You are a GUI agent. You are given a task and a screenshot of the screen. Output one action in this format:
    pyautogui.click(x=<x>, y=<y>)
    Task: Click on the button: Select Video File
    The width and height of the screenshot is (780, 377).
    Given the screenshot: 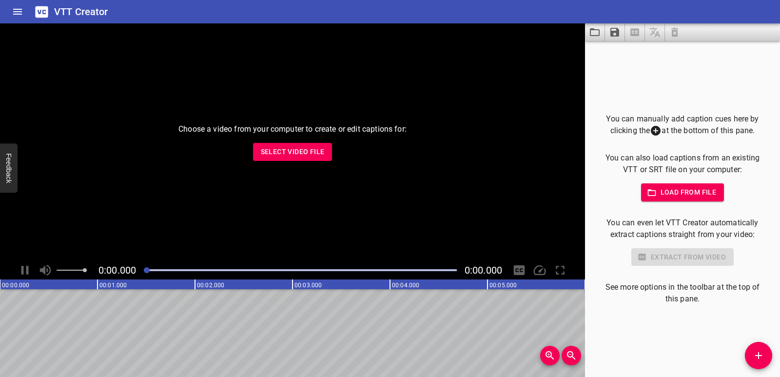 What is the action you would take?
    pyautogui.click(x=293, y=152)
    